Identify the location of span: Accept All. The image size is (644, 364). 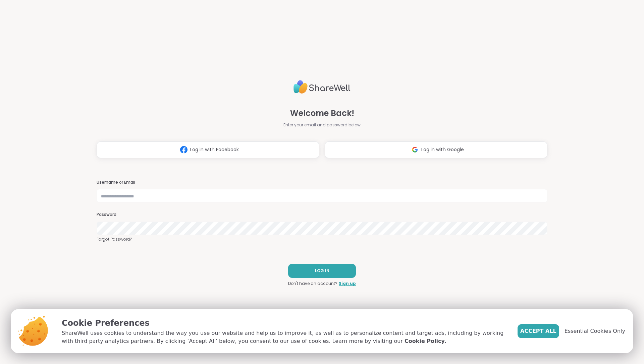
(538, 331).